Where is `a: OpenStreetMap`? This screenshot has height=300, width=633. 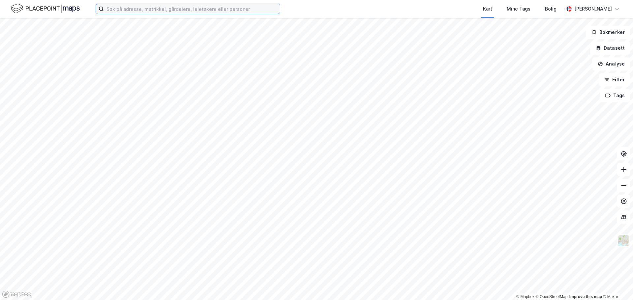
a: OpenStreetMap is located at coordinates (552, 297).